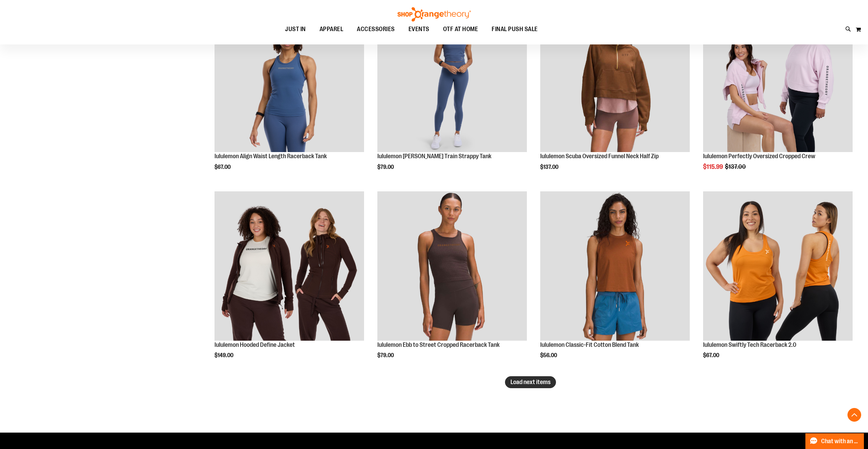  Describe the element at coordinates (419, 29) in the screenshot. I see `span: EVENTS` at that location.